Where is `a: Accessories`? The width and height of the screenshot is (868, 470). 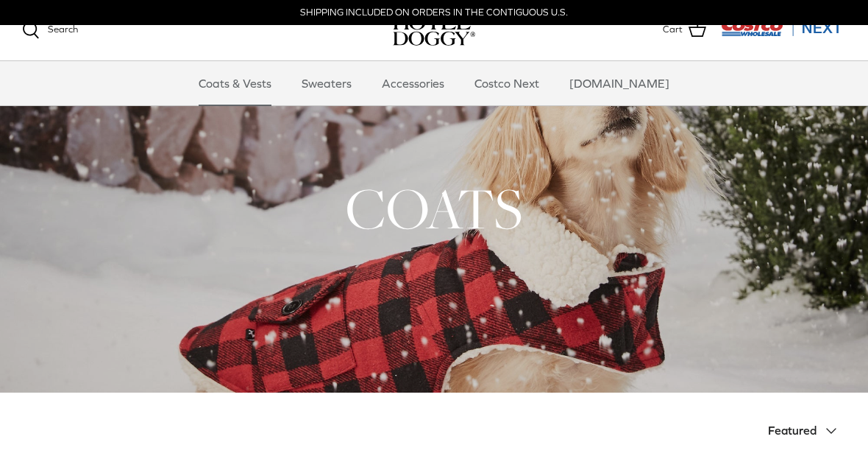
a: Accessories is located at coordinates (413, 83).